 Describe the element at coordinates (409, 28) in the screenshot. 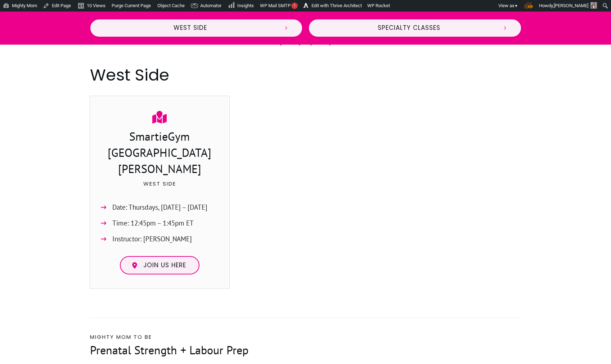

I see `span: Specialty Classes` at that location.